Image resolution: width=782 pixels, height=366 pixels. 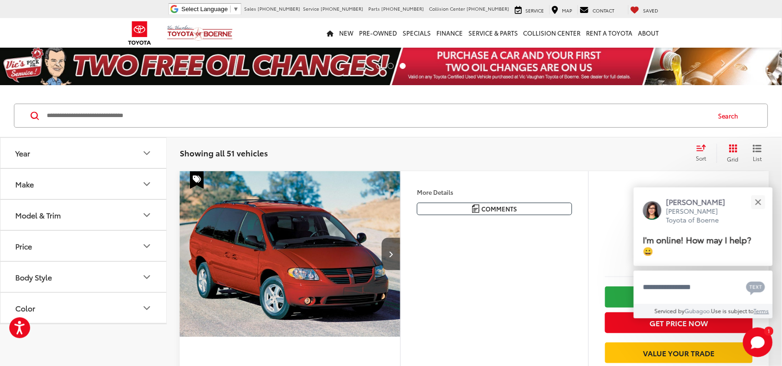 What do you see at coordinates (755, 287) in the screenshot?
I see `button: Chat with SMS` at bounding box center [755, 287].